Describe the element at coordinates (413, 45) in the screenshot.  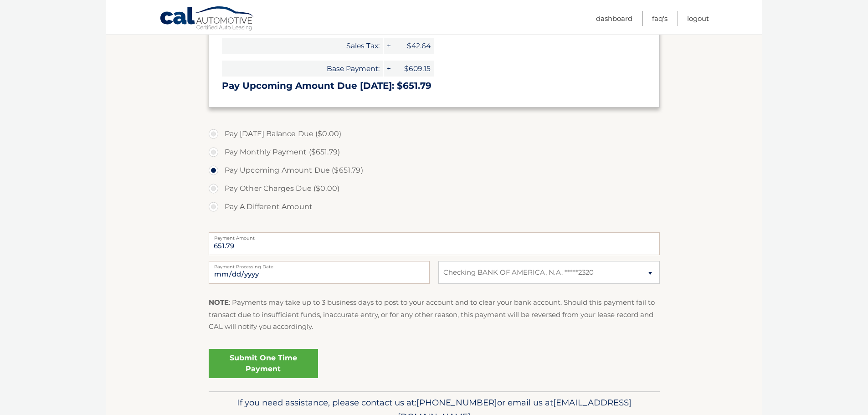
I see `span: $42.64` at that location.